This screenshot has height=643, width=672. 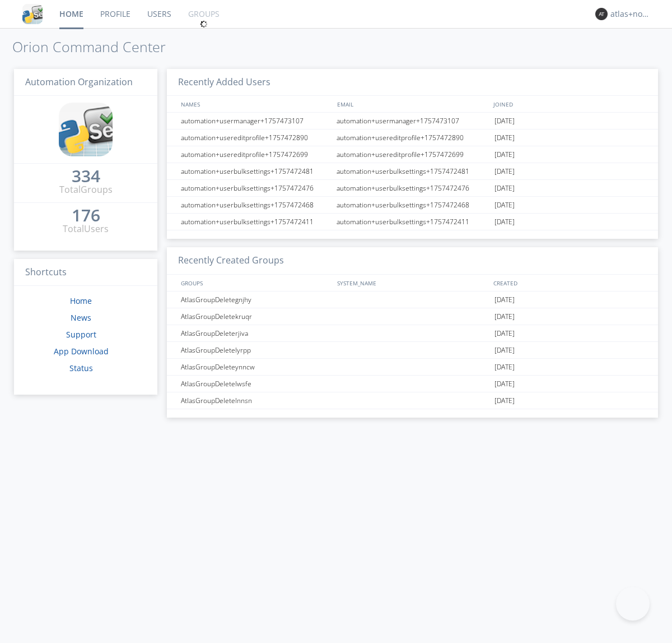 I want to click on div: 176, so click(x=86, y=215).